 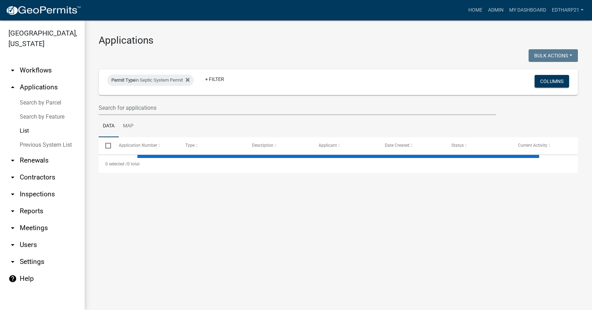 I want to click on datatable-header-cell: Select, so click(x=105, y=146).